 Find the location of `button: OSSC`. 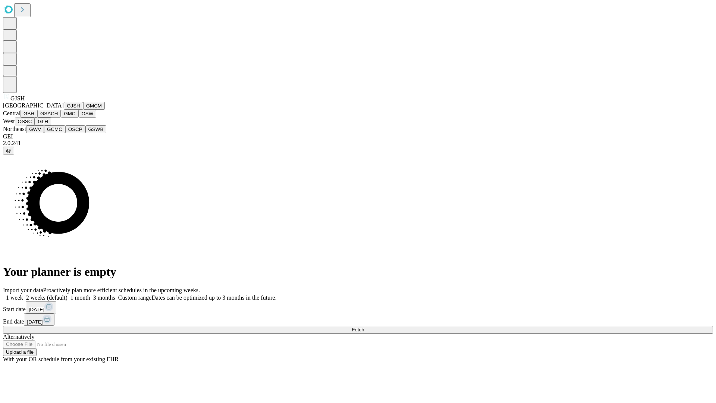

button: OSSC is located at coordinates (25, 121).